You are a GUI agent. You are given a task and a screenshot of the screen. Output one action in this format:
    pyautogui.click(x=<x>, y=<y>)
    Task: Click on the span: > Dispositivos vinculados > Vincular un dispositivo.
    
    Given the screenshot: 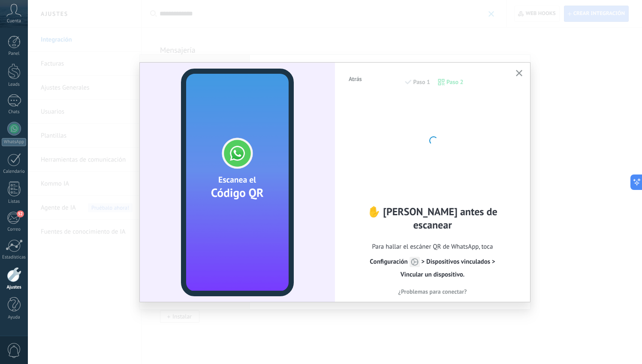 What is the action you would take?
    pyautogui.click(x=433, y=268)
    